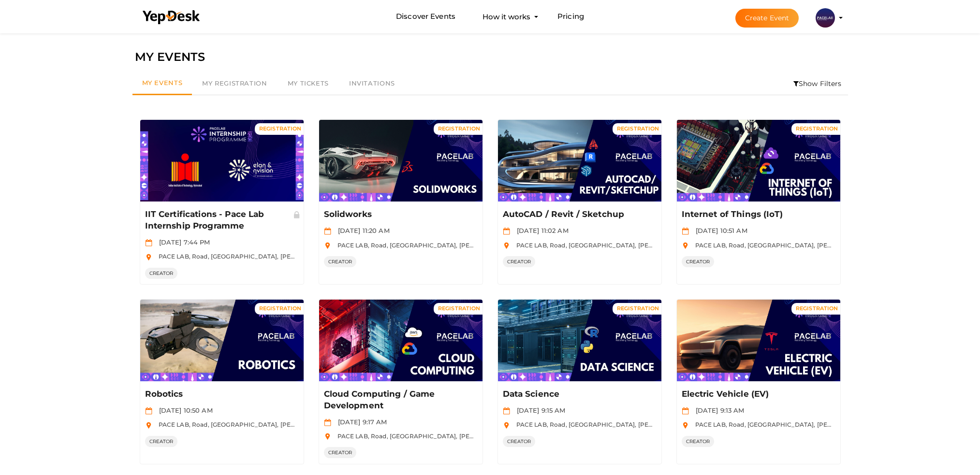 The image size is (980, 475). I want to click on img: ACg8ocL0kAMv6lbQGkAvZffMI2AGMQOEcunBVH5P4FVoqBXGP4BOzjY=s100, so click(826, 18).